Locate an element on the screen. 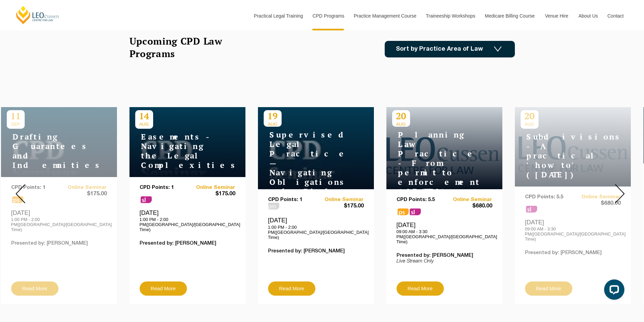  img: Prev is located at coordinates (20, 194).